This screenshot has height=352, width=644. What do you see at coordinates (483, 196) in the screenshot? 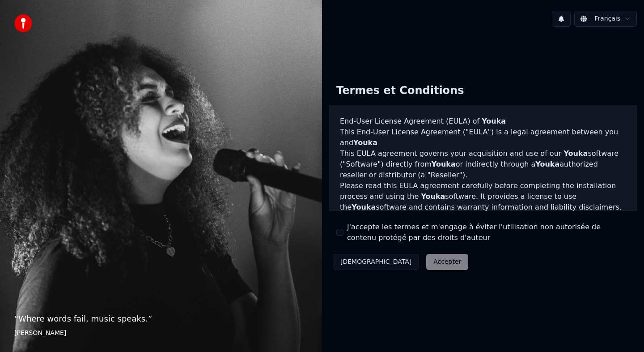
I see `p: Please read this EULA agreement carefully before completing the installation process and using th...` at bounding box center [483, 196].